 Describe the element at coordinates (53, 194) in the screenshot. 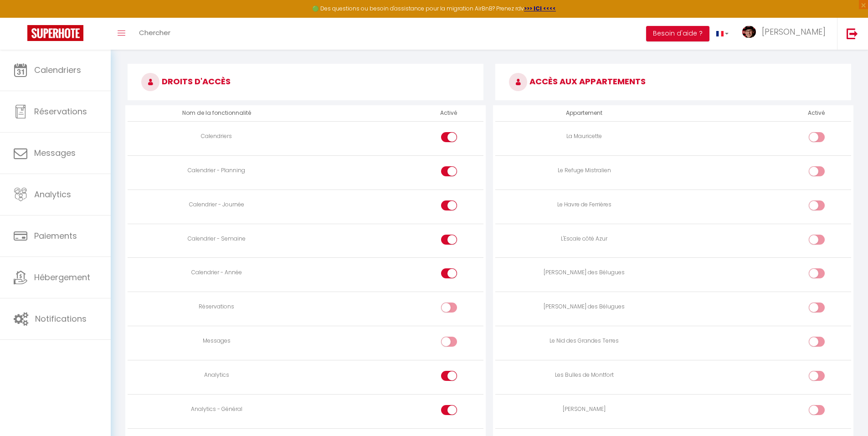

I see `span: Analytics` at that location.